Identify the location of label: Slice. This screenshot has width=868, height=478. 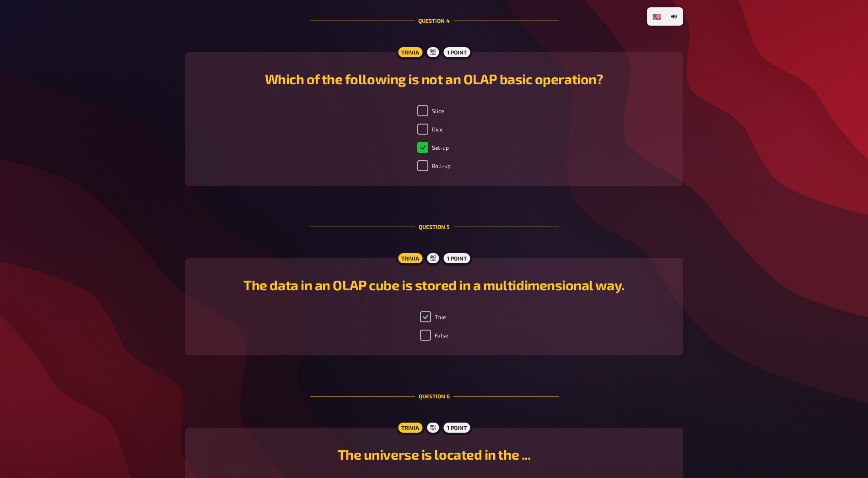
(431, 111).